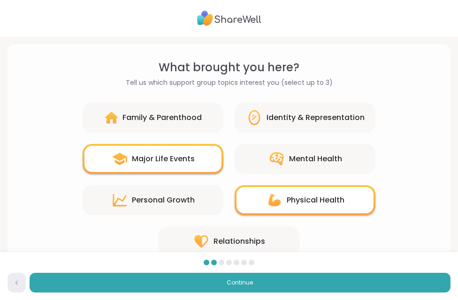 The width and height of the screenshot is (458, 300). What do you see at coordinates (163, 159) in the screenshot?
I see `div: Major Life Events` at bounding box center [163, 159].